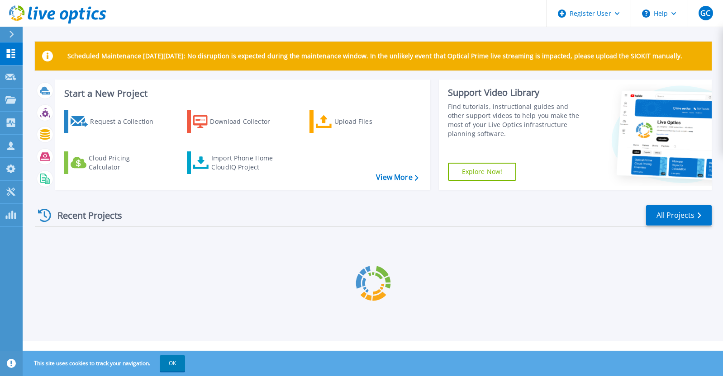 This screenshot has width=723, height=376. Describe the element at coordinates (126, 122) in the screenshot. I see `div: Request a Collection` at that location.